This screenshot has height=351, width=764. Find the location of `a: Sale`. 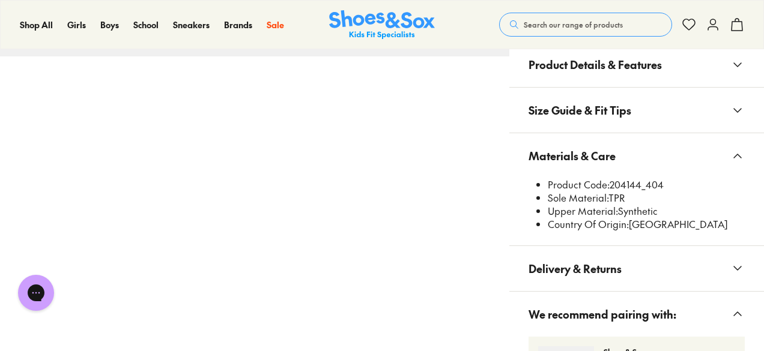

a: Sale is located at coordinates (275, 25).